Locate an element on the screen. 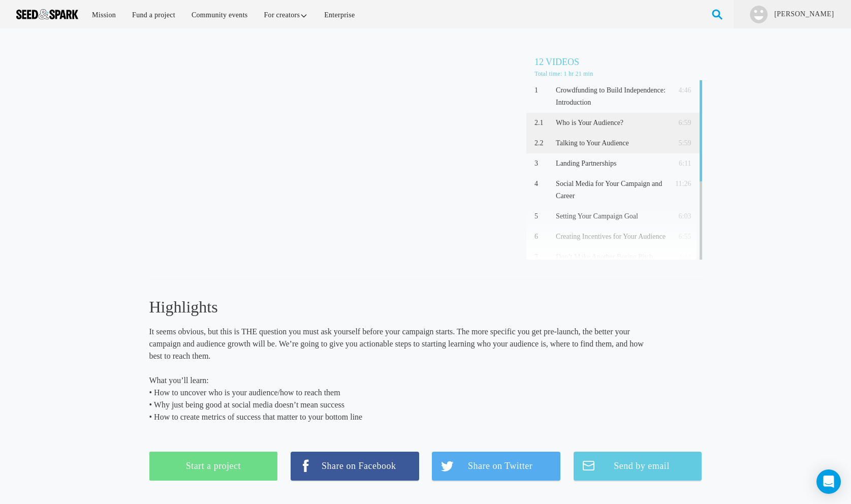  p: 4:44 is located at coordinates (680, 257).